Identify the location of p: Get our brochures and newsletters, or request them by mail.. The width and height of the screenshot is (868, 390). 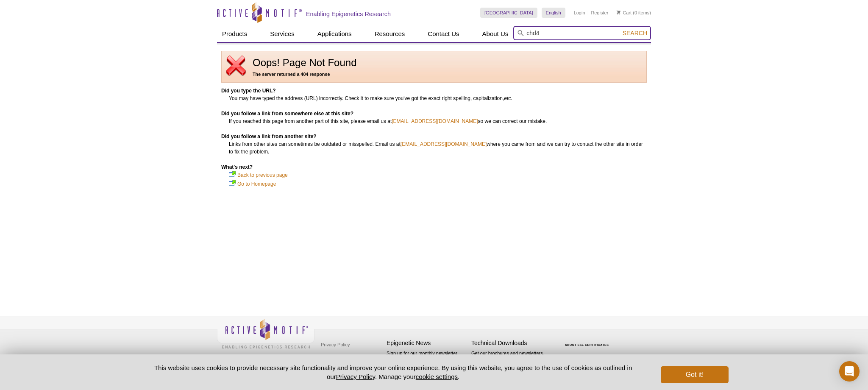
(511, 361).